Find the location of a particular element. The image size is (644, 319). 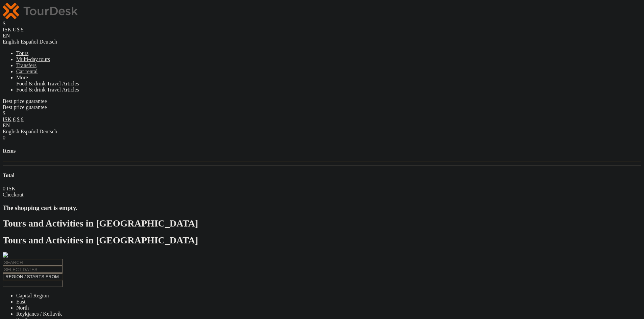

a: Car rental is located at coordinates (27, 71).